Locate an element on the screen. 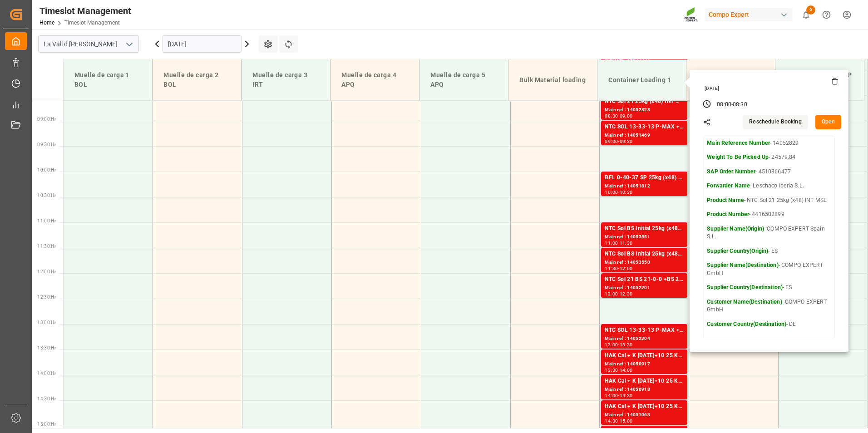  strong: Supplier Country(Origin) is located at coordinates (737, 251).